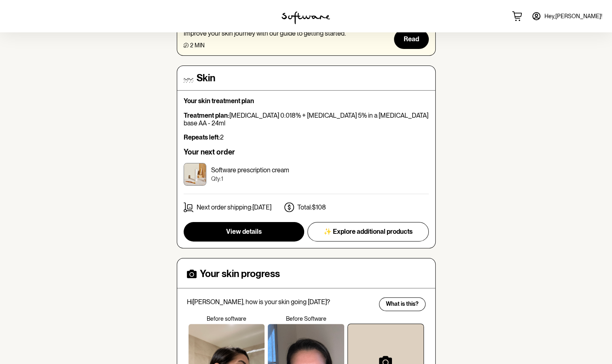  What do you see at coordinates (202, 137) in the screenshot?
I see `strong: Repeats left:` at bounding box center [202, 137].